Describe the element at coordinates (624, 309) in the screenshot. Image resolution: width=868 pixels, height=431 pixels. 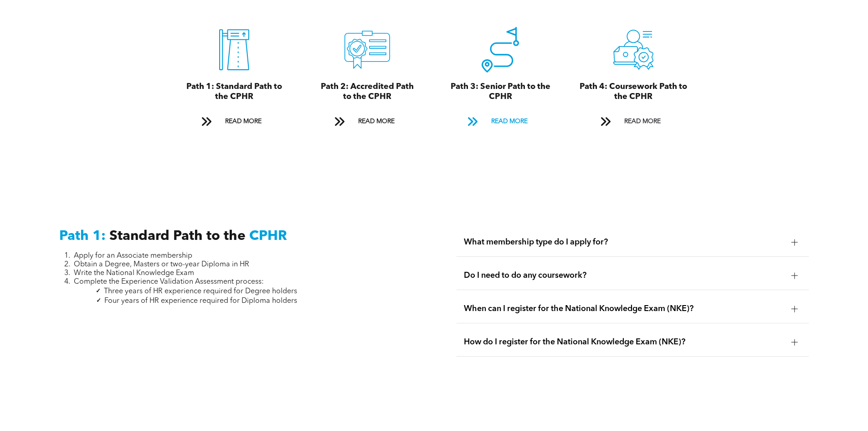
I see `span: When can I register for the National Knowledge Exam (NKE)?` at that location.